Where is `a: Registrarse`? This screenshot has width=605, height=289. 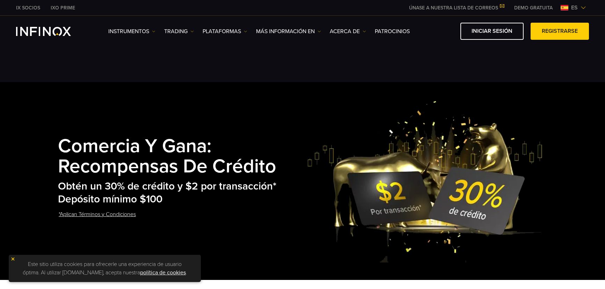 a: Registrarse is located at coordinates (560, 31).